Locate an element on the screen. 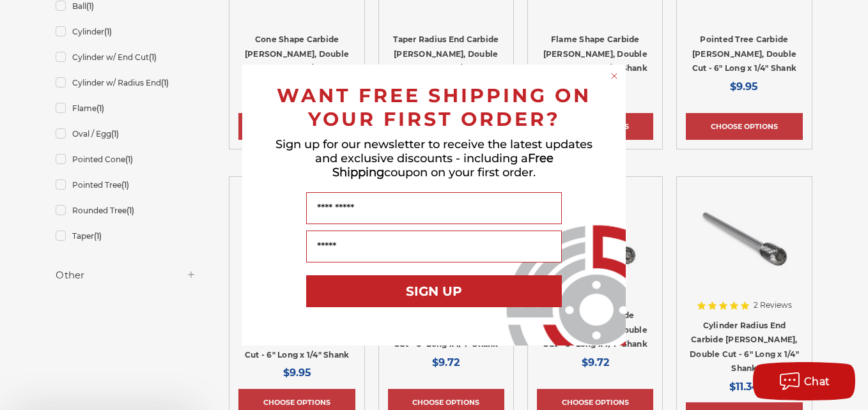  button: Close dialog is located at coordinates (614, 76).